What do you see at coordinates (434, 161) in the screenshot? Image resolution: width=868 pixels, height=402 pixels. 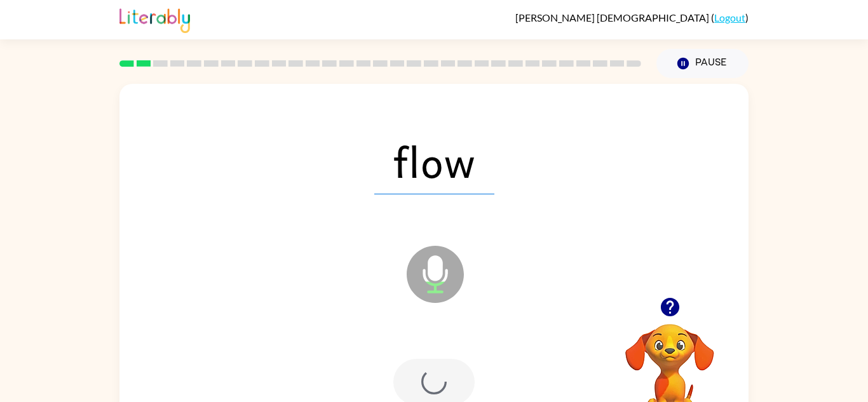 I see `span: flow` at bounding box center [434, 161].